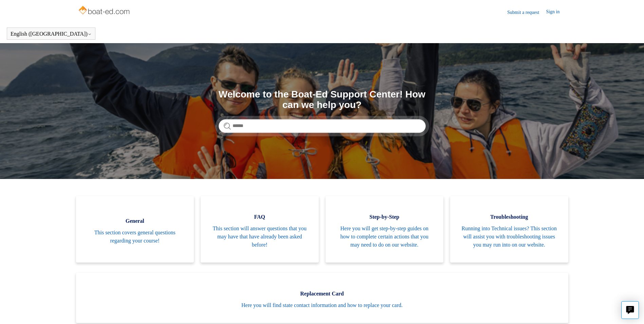  Describe the element at coordinates (509, 237) in the screenshot. I see `span: Running into Technical issues? This section will assist you with troubleshooting issues you may r...` at that location.